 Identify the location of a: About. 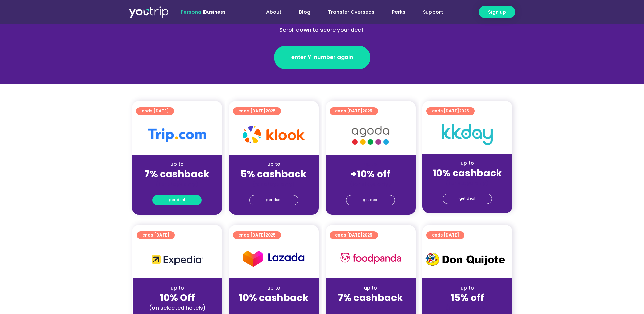
(274, 12).